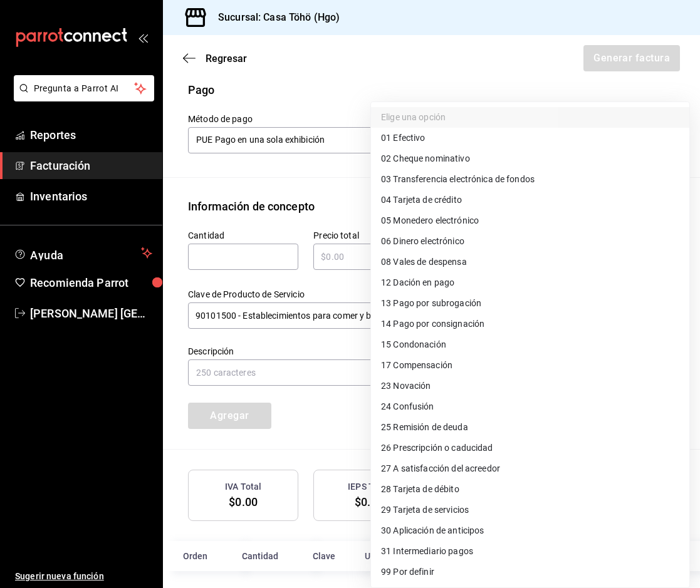  I want to click on span: 25 Remisión de deuda, so click(425, 428).